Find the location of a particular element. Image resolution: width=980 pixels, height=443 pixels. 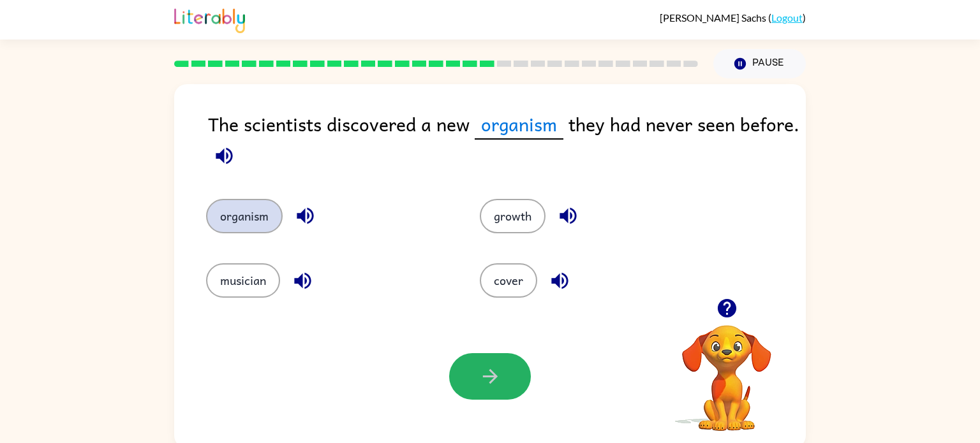

video: Your browser must support playing .mp4 files to use Literably. Please try using another browser. is located at coordinates (726, 369).